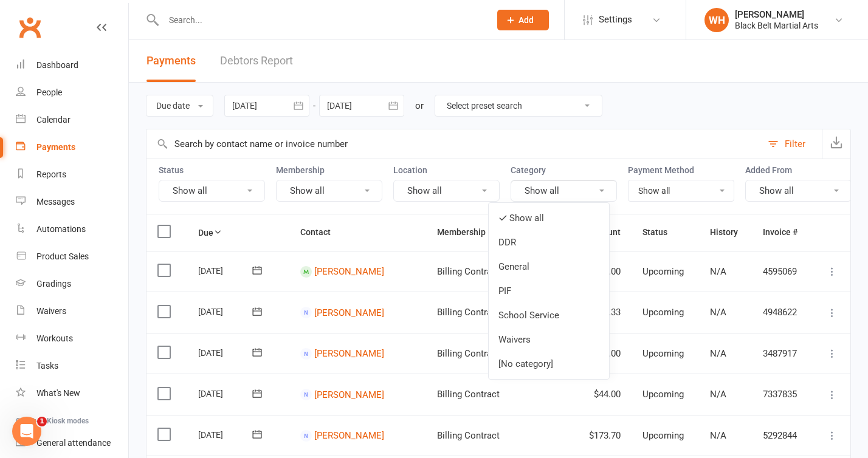 This screenshot has width=868, height=458. I want to click on td: $44.00, so click(603, 395).